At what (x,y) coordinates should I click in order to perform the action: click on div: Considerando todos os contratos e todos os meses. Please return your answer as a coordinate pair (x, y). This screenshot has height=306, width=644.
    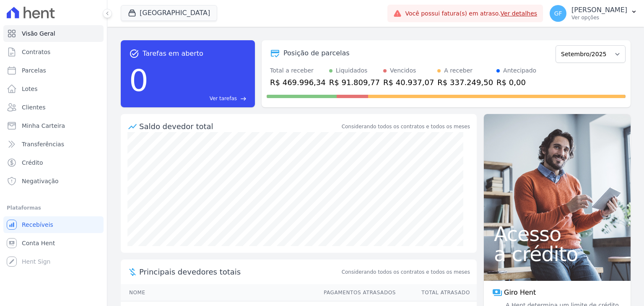
    Looking at the image, I should click on (406, 126).